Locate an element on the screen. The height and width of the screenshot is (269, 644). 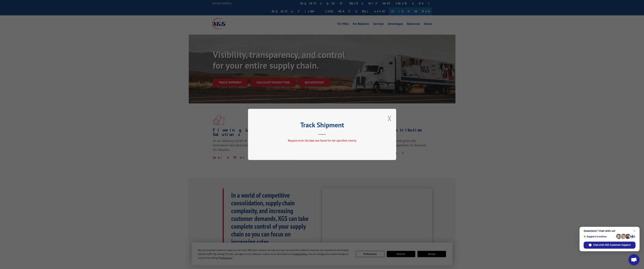
span: Chat with XGS Customer Support is located at coordinates (612, 245).